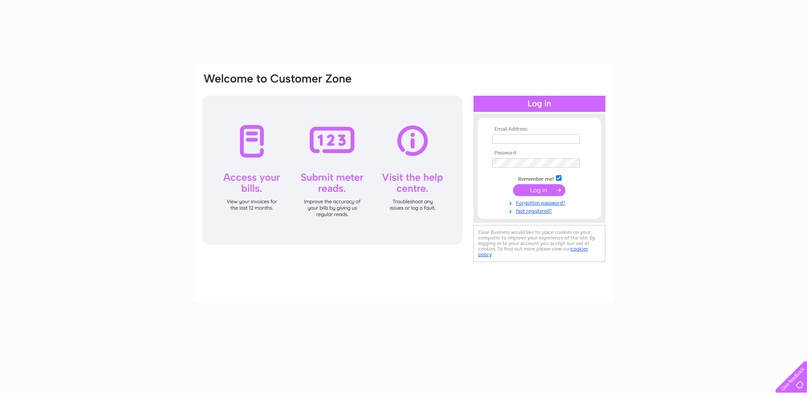 This screenshot has height=393, width=807. Describe the element at coordinates (541, 202) in the screenshot. I see `a: Forgotten password?` at that location.